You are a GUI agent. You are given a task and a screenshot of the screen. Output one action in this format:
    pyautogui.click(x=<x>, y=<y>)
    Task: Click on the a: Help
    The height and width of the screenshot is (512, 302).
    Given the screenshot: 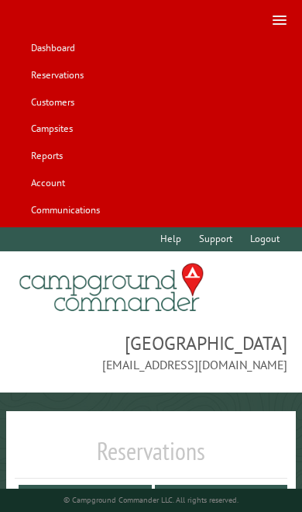 What is the action you would take?
    pyautogui.click(x=171, y=239)
    